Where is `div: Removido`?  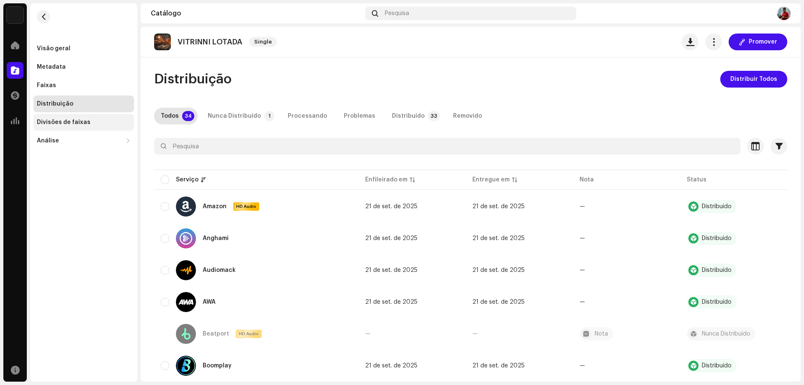 div: Removido is located at coordinates (467, 116).